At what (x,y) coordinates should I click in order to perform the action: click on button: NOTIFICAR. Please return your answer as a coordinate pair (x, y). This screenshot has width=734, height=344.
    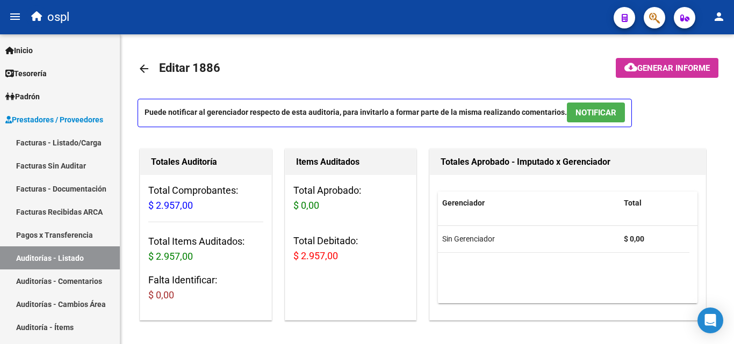
    Looking at the image, I should click on (596, 112).